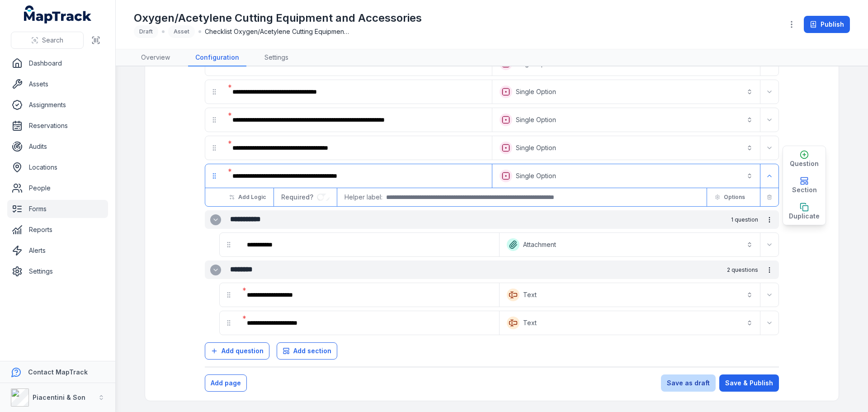 This screenshot has width=868, height=412. I want to click on input: :rh0:-form-item-label, so click(323, 197).